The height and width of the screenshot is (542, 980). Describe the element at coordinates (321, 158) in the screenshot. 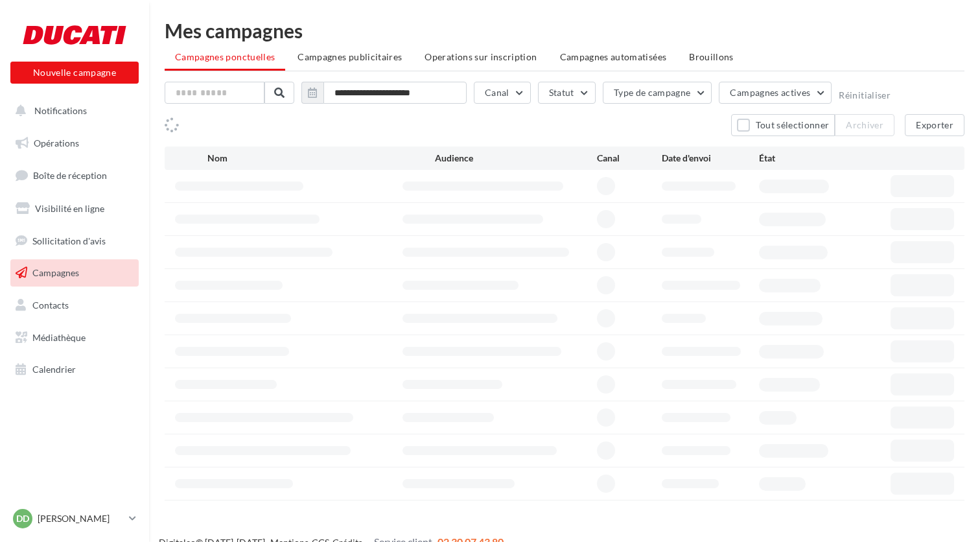

I see `div: Nom` at that location.